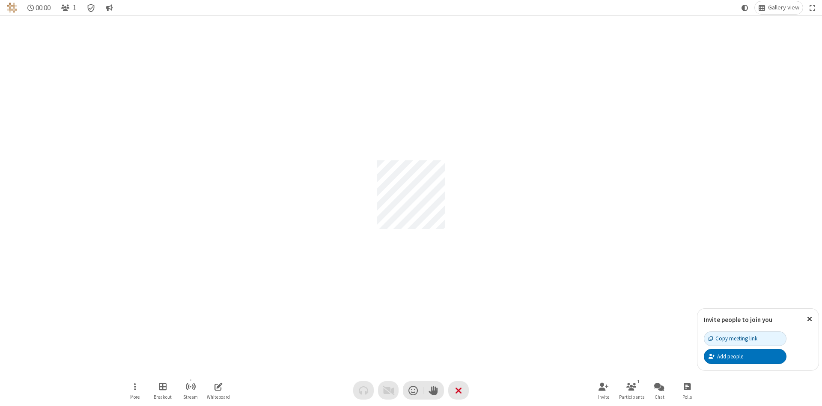 The image size is (822, 406). What do you see at coordinates (659, 390) in the screenshot?
I see `button: Open chat` at bounding box center [659, 390].